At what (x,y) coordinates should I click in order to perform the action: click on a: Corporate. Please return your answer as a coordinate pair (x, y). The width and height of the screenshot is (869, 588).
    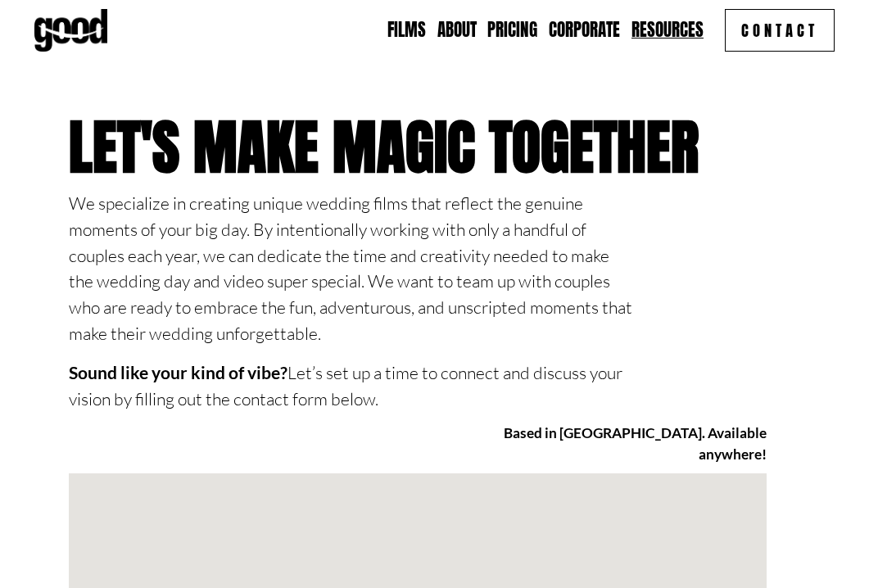
    Looking at the image, I should click on (583, 30).